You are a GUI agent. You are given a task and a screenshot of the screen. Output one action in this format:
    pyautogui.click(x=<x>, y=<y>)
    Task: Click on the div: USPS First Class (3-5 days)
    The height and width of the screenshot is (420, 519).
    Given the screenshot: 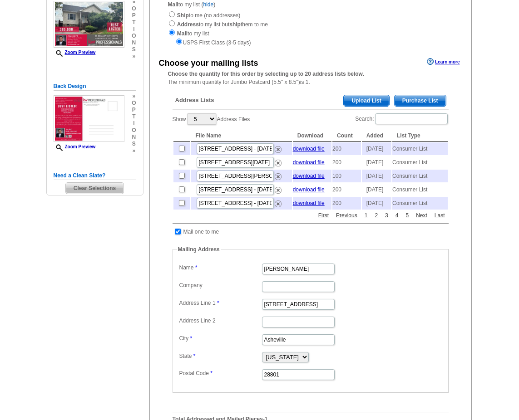 What is the action you would take?
    pyautogui.click(x=310, y=42)
    